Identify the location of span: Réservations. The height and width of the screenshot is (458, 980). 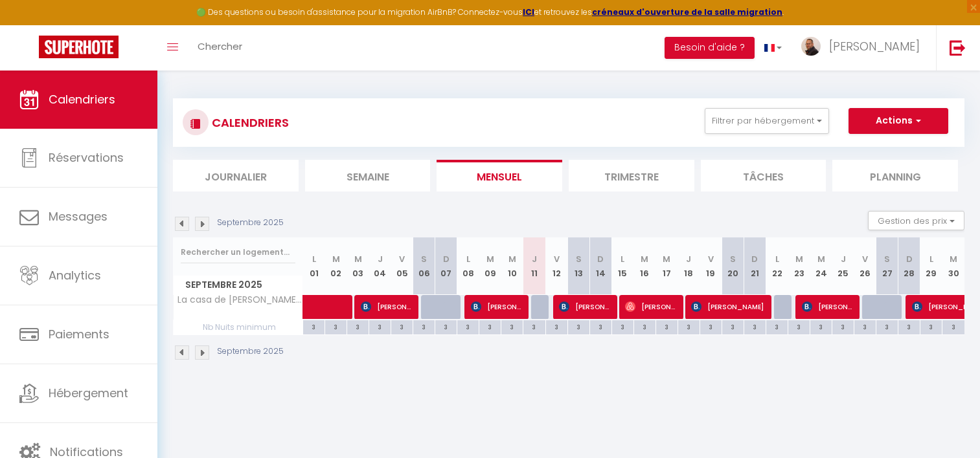
(86, 157).